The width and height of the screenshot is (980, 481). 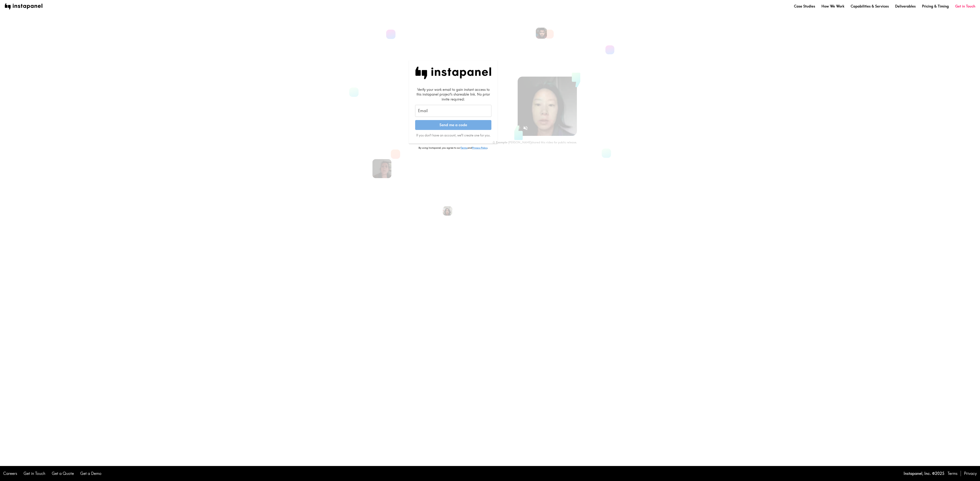 I want to click on img: Jennifer, so click(x=382, y=168).